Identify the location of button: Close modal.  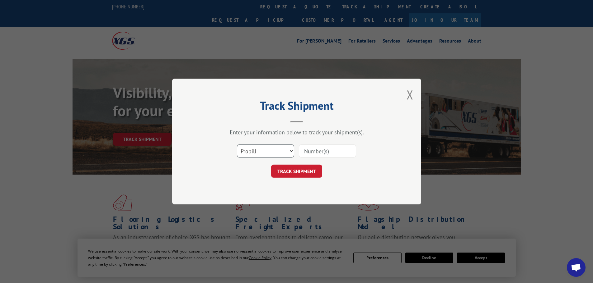
(410, 95).